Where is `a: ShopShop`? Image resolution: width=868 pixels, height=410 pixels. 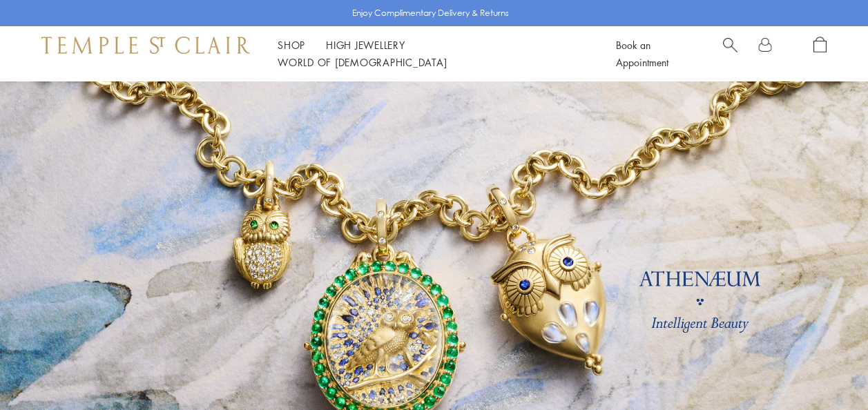
a: ShopShop is located at coordinates (292, 45).